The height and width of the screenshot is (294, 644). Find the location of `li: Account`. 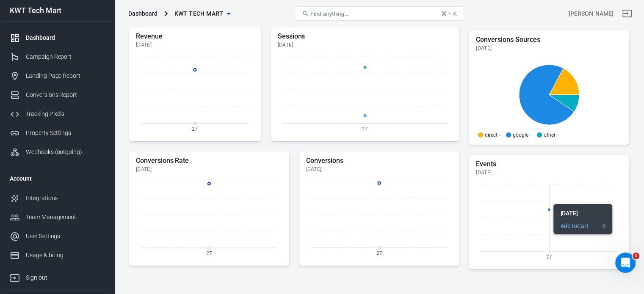

li: Account is located at coordinates (57, 178).